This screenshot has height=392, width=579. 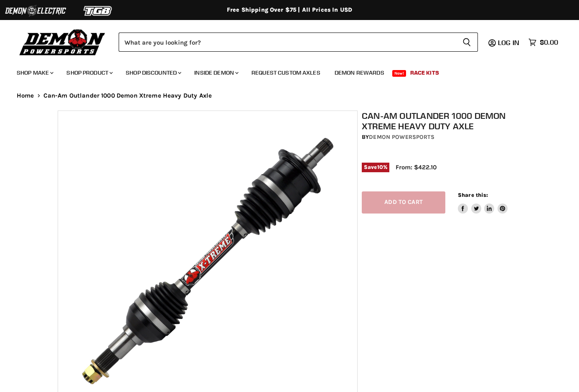 I want to click on form: Product, so click(x=298, y=42).